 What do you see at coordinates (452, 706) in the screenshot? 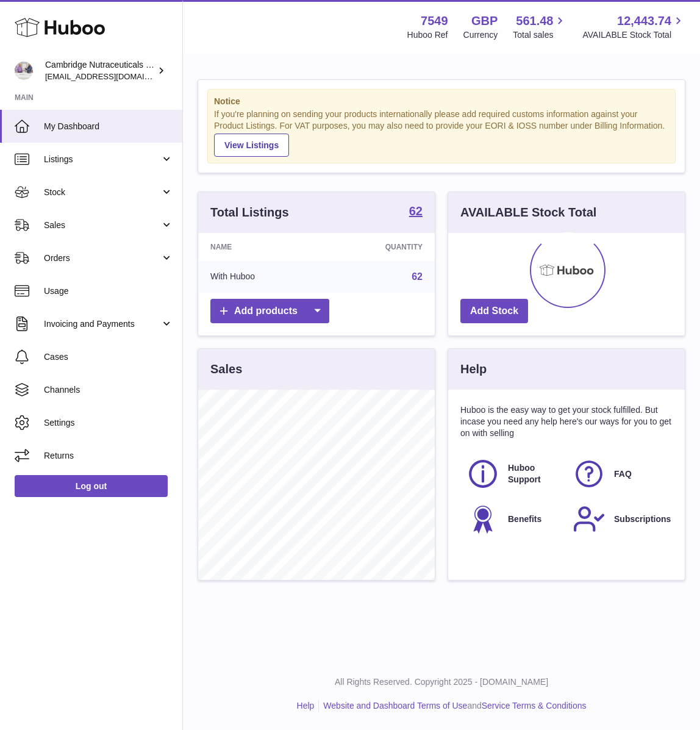
I see `li: and` at bounding box center [452, 706].